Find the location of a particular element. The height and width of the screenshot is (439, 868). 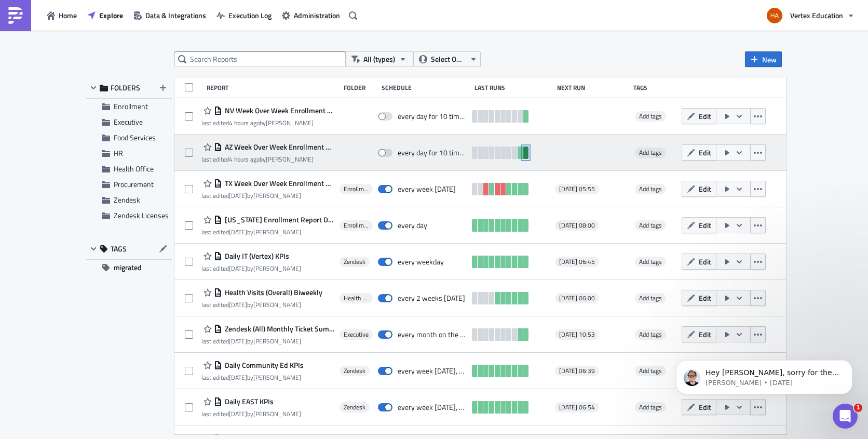

time: 2025-06-30T20:51:48Z is located at coordinates (238, 377).